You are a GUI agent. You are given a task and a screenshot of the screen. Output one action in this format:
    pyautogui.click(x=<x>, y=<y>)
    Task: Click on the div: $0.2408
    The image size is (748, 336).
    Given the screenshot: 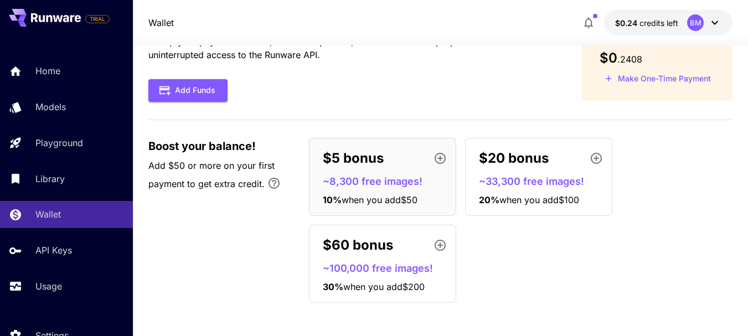 What is the action you would take?
    pyautogui.click(x=647, y=23)
    